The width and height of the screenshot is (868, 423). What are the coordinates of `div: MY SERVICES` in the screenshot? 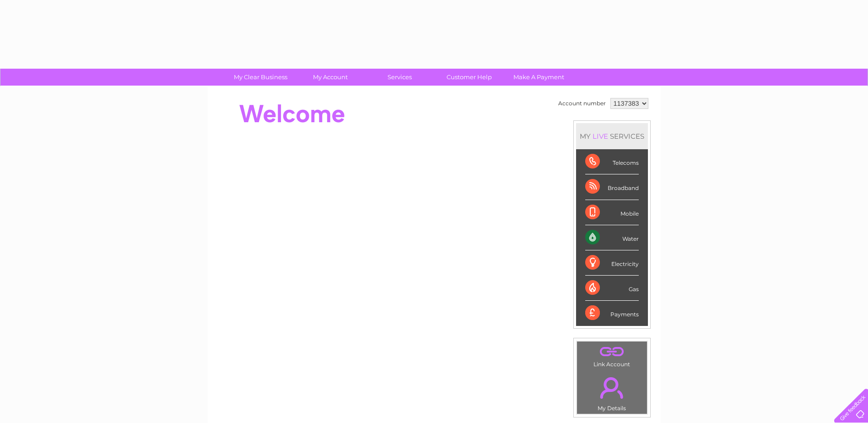 It's located at (612, 136).